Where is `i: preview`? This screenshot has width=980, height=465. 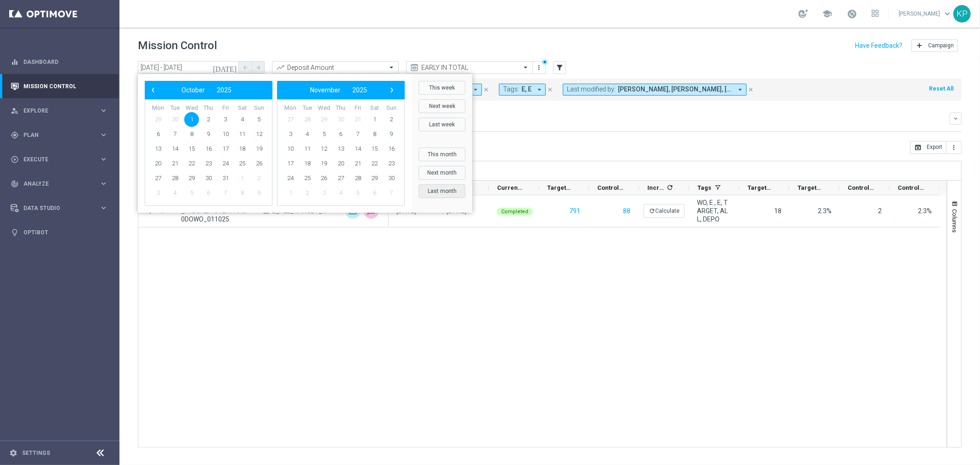
i: preview is located at coordinates (415, 67).